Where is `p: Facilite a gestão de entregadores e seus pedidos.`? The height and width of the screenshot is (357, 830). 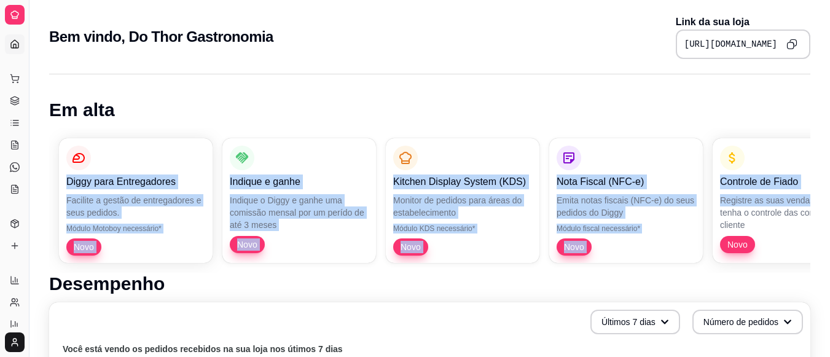
p: Facilite a gestão de entregadores e seus pedidos. is located at coordinates (136, 206).